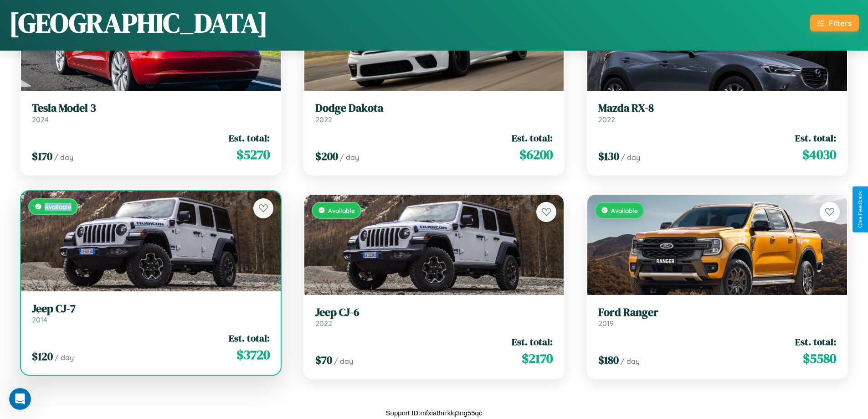 Image resolution: width=868 pixels, height=419 pixels. Describe the element at coordinates (42, 156) in the screenshot. I see `span: $ 170` at that location.